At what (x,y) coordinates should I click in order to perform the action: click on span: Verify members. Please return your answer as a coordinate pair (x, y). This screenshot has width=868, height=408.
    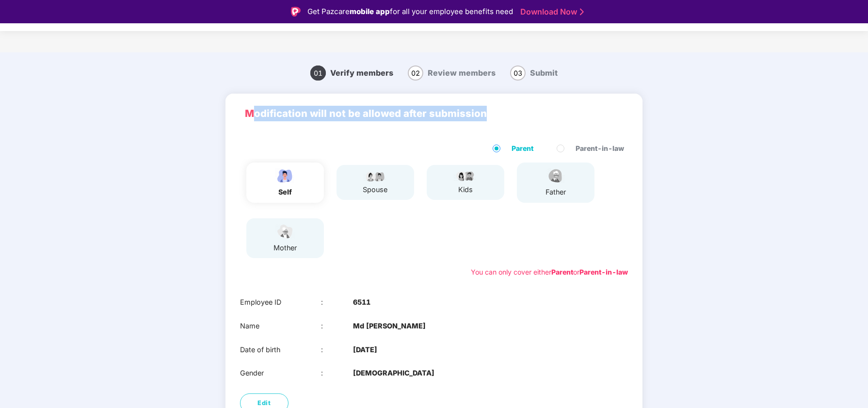
    Looking at the image, I should click on (362, 73).